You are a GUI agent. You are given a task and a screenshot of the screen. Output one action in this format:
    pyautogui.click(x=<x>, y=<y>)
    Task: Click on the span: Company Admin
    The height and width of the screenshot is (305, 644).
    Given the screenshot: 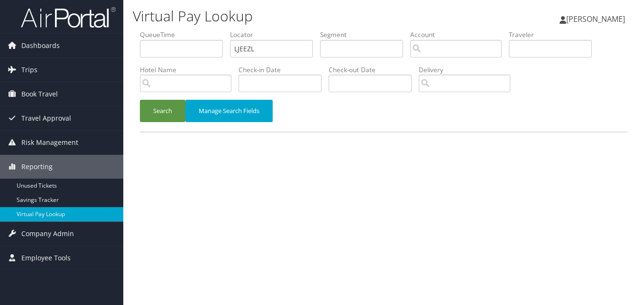 What is the action you would take?
    pyautogui.click(x=47, y=234)
    